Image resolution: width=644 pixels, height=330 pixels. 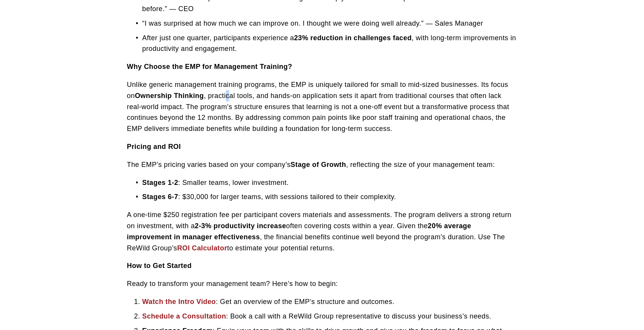 What do you see at coordinates (322, 284) in the screenshot?
I see `p: Ready to transform your management team? Here’s how to begin:` at bounding box center [322, 284].